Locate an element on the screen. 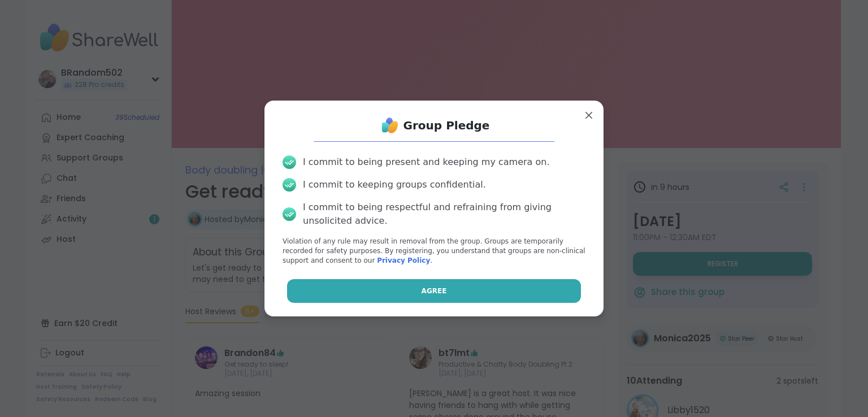 The width and height of the screenshot is (868, 417). div: I commit to keeping groups confidential. is located at coordinates (395, 185).